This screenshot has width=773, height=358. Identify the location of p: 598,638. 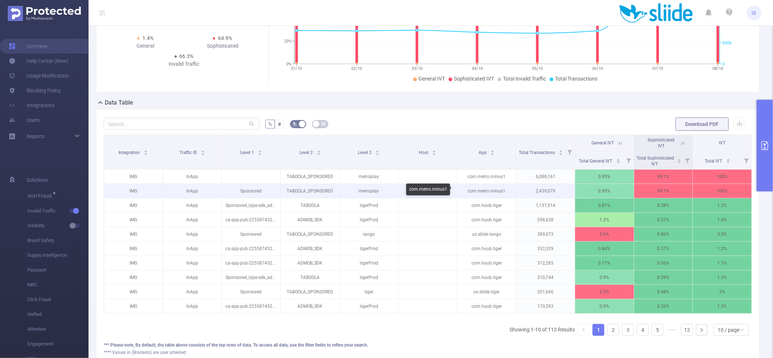
(546, 220).